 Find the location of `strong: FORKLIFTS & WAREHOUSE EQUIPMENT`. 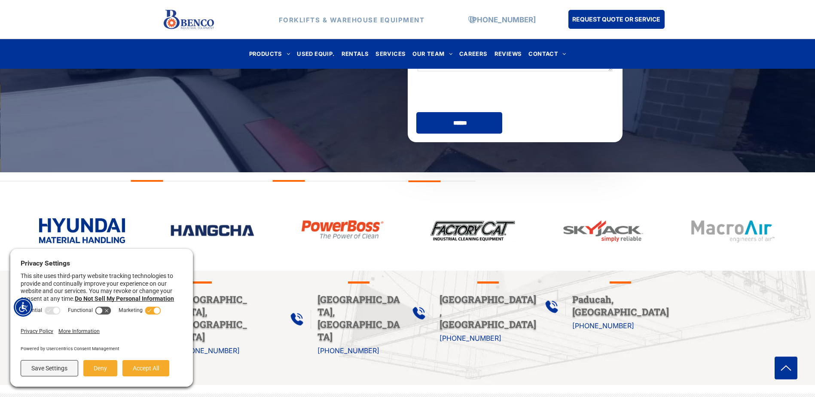

strong: FORKLIFTS & WAREHOUSE EQUIPMENT is located at coordinates (352, 19).